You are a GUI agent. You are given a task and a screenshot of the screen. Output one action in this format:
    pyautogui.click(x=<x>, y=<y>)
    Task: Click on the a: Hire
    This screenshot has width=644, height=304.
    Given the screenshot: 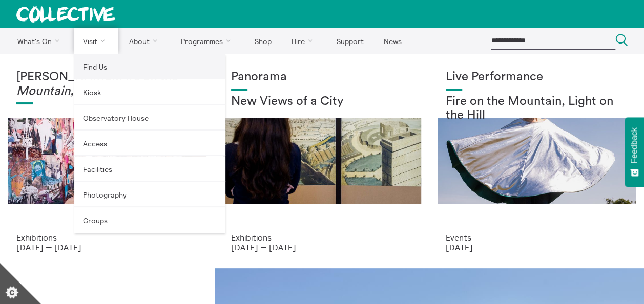 What is the action you would take?
    pyautogui.click(x=304, y=41)
    